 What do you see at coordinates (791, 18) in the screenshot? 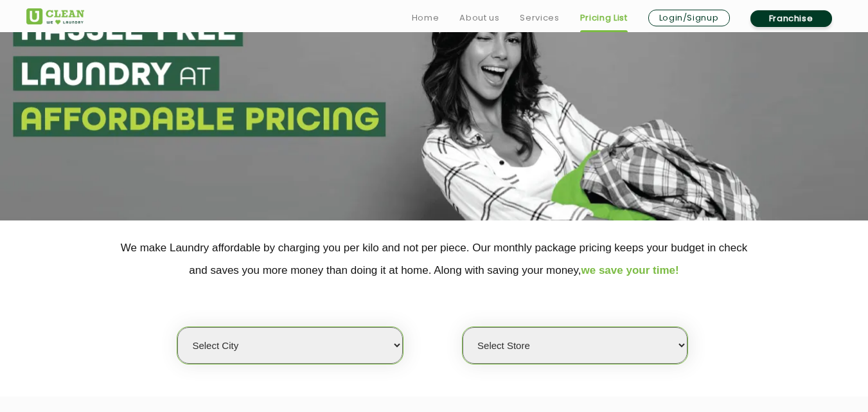
I see `a: Franchise` at bounding box center [791, 18].